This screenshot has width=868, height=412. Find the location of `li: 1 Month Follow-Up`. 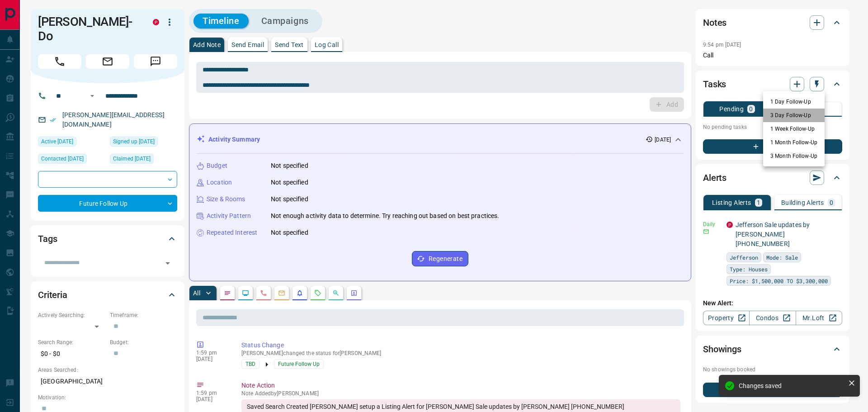

li: 1 Month Follow-Up is located at coordinates (794, 142).